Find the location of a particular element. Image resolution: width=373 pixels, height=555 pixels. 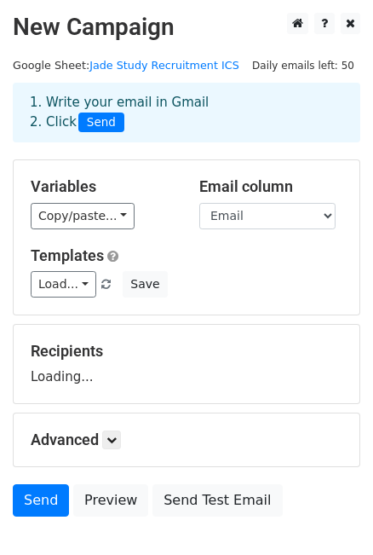

div: Loading... is located at coordinates (187, 364).